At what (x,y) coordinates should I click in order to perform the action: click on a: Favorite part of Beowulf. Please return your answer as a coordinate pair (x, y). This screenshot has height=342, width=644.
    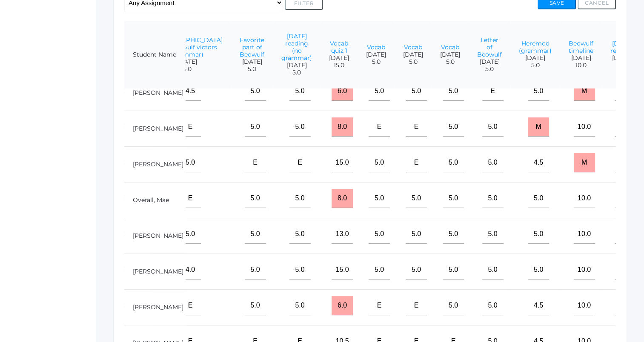
    Looking at the image, I should click on (252, 47).